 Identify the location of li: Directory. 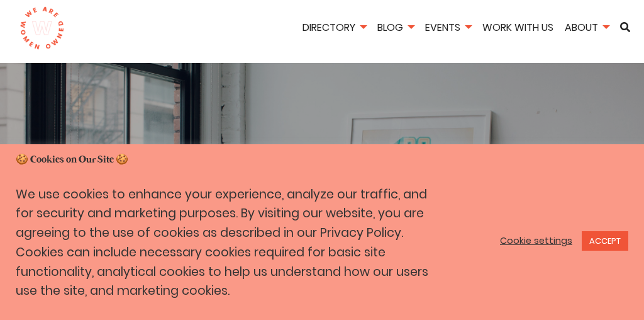
(334, 28).